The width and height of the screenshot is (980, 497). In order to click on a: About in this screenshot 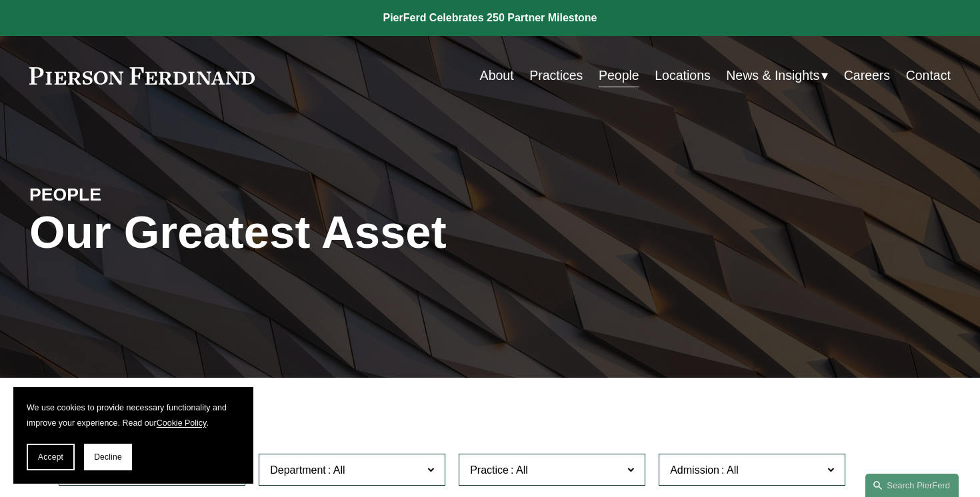, I will do `click(497, 76)`.